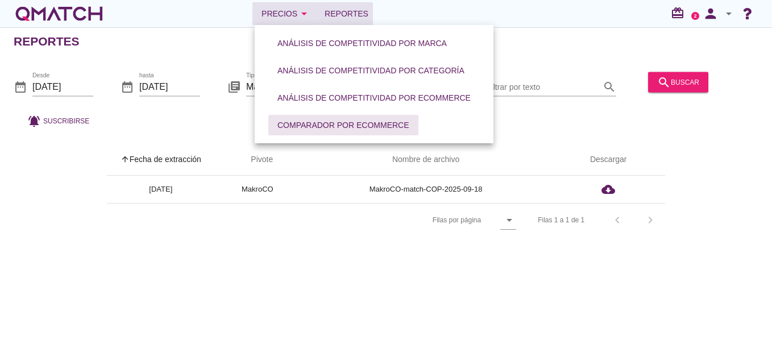 This screenshot has height=348, width=772. Describe the element at coordinates (695, 15) in the screenshot. I see `text: 2` at that location.